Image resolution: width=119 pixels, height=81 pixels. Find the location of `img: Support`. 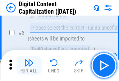

img: Support is located at coordinates (96, 8).